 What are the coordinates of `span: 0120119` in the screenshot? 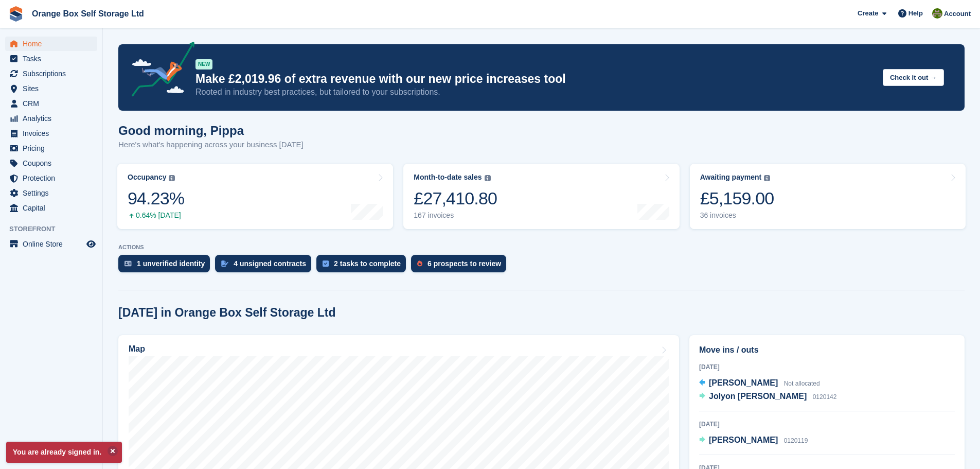 It's located at (796, 441).